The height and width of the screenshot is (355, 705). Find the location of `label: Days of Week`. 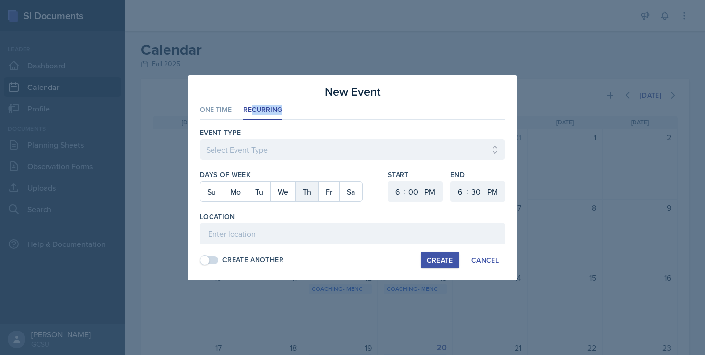

label: Days of Week is located at coordinates (290, 175).